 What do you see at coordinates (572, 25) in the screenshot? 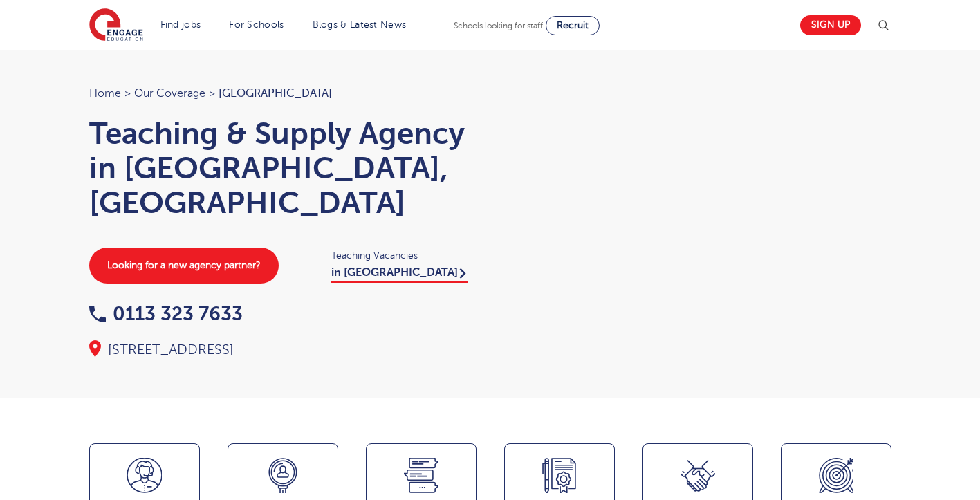
I see `a: Recruit` at bounding box center [572, 25].